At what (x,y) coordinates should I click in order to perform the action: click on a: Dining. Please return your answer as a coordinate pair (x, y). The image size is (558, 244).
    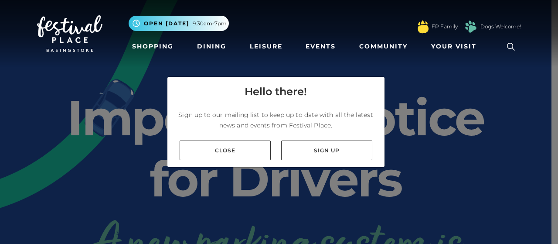
    Looking at the image, I should click on (212, 46).